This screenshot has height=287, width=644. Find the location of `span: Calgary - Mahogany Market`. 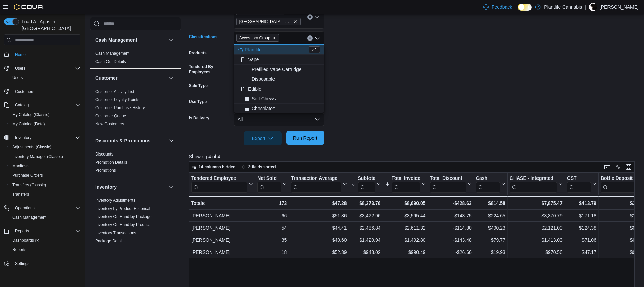

span: Calgary - Mahogany Market is located at coordinates (269, 22).